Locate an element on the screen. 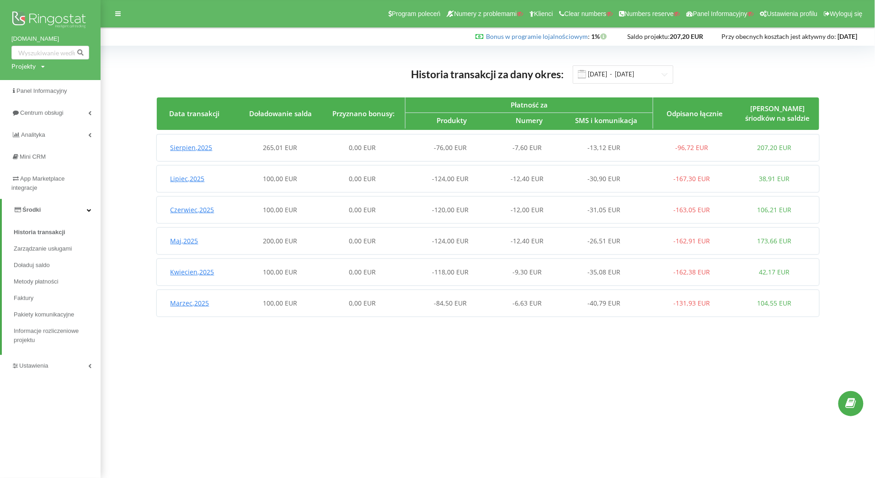 The width and height of the screenshot is (875, 478). span: Maj , 2025 is located at coordinates (184, 241).